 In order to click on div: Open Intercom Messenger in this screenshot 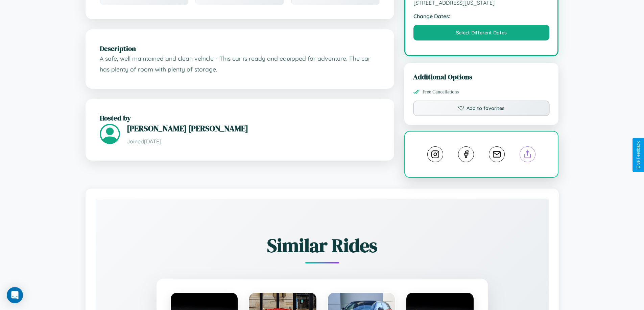, I will do `click(15, 295)`.